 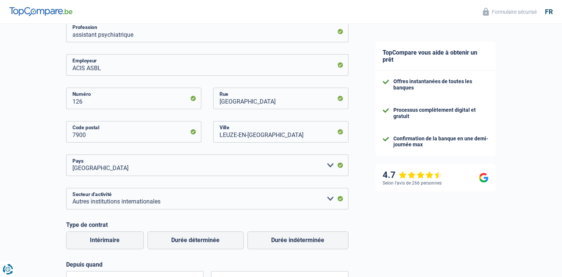 What do you see at coordinates (509, 12) in the screenshot?
I see `button: Formulaire sécurisé` at bounding box center [509, 12].